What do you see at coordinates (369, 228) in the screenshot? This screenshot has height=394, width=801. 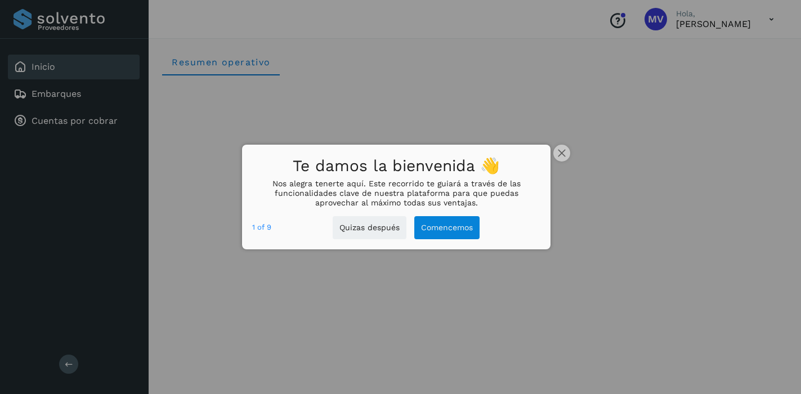 I see `button: Quizas después` at bounding box center [369, 228].